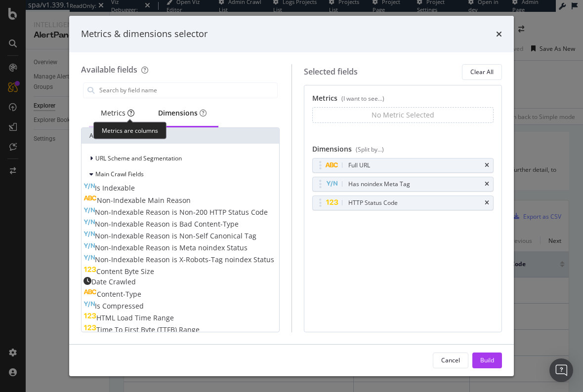  Describe the element at coordinates (482, 71) in the screenshot. I see `div: Clear All` at that location.